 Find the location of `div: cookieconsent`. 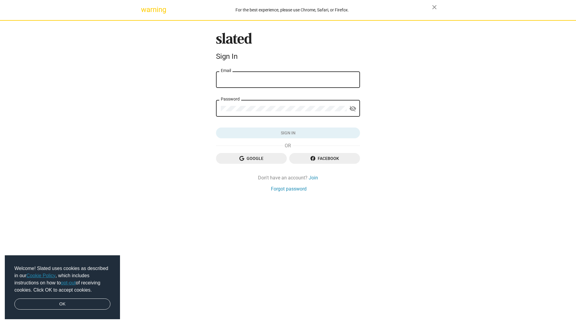

div: cookieconsent is located at coordinates (62, 287).